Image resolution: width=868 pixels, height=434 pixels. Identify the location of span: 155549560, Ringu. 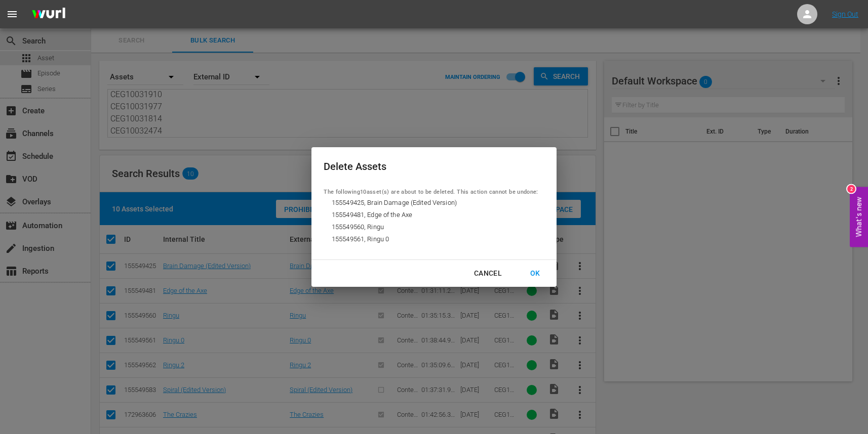
(415, 227).